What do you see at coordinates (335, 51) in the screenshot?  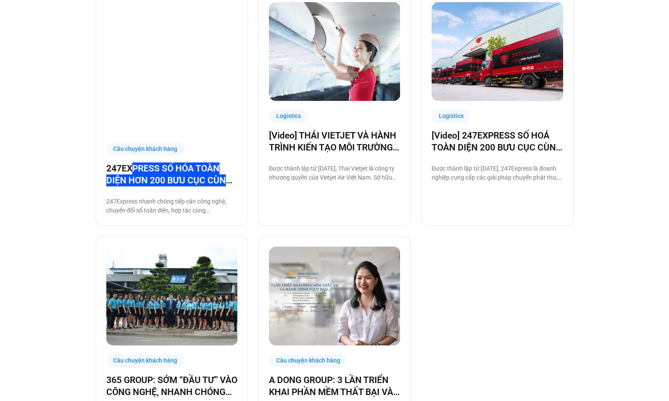 I see `img: Thai VietJet chuyển đổi số cùng Basevn` at bounding box center [335, 51].